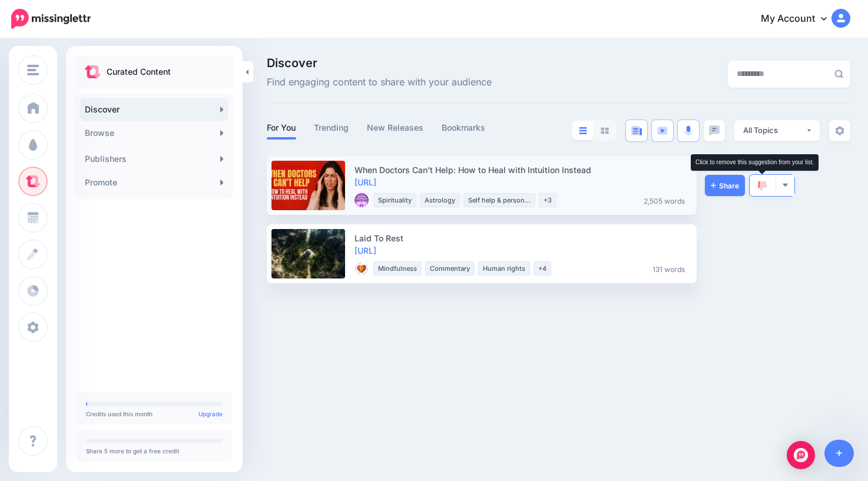 This screenshot has height=481, width=868. What do you see at coordinates (763, 186) in the screenshot?
I see `img: thumbs-down-red.png` at bounding box center [763, 186].